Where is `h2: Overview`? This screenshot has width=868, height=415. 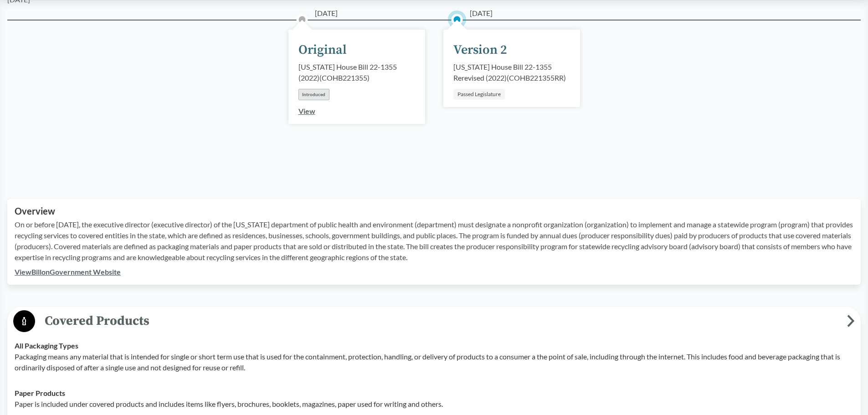
h2: Overview is located at coordinates (434, 211).